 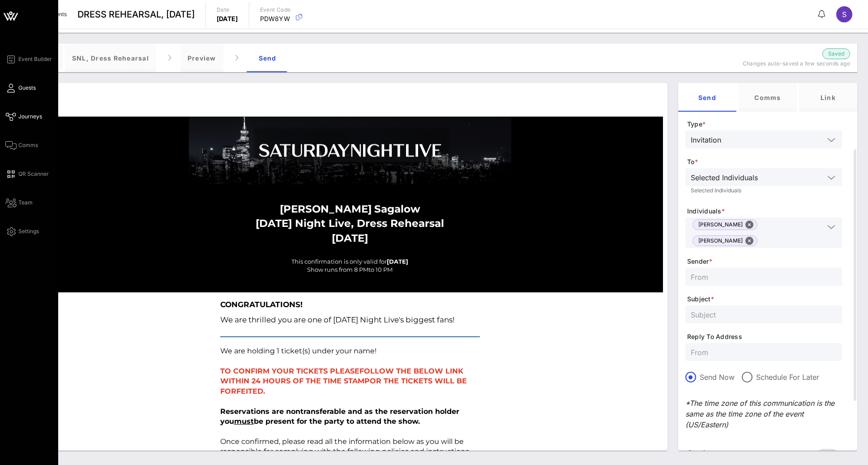 What do you see at coordinates (20, 88) in the screenshot?
I see `a: Guests` at bounding box center [20, 88].